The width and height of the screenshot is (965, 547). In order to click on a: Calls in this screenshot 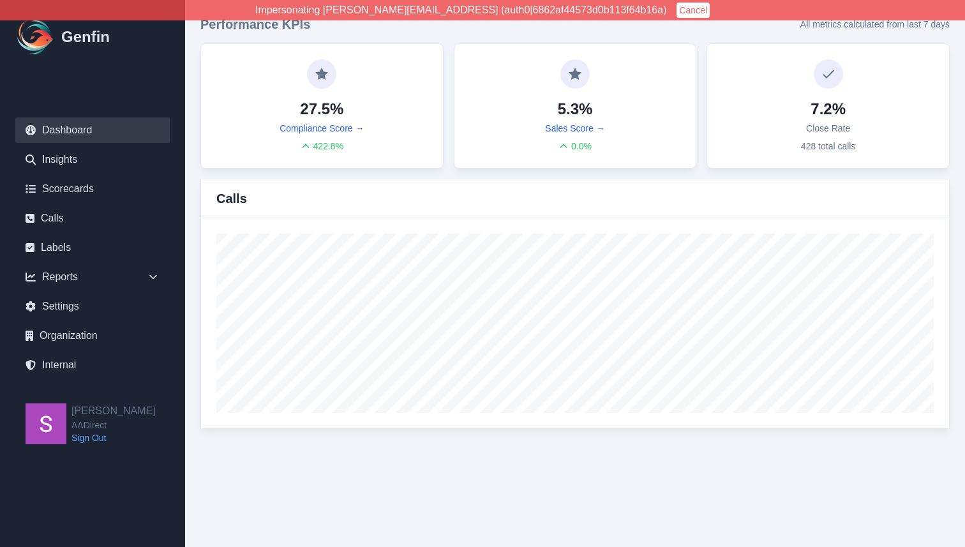, I will do `click(93, 218)`.